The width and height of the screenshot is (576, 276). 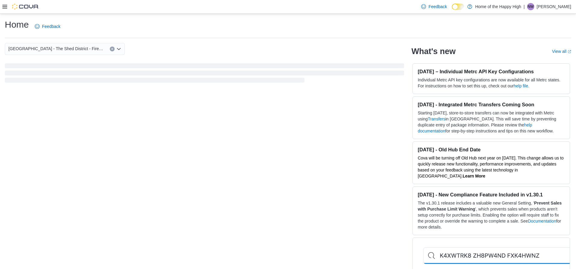 What do you see at coordinates (531, 7) in the screenshot?
I see `span: NW` at bounding box center [531, 7].